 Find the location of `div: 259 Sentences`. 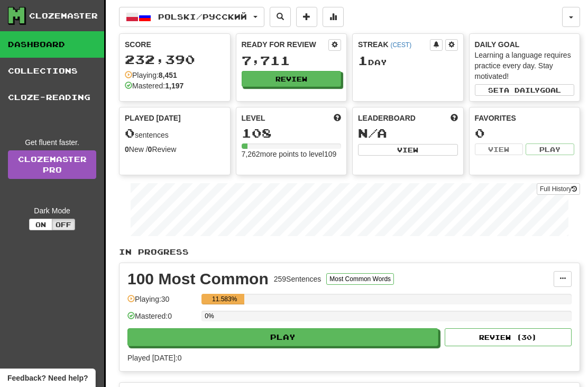

div: 259 Sentences is located at coordinates (297, 279).